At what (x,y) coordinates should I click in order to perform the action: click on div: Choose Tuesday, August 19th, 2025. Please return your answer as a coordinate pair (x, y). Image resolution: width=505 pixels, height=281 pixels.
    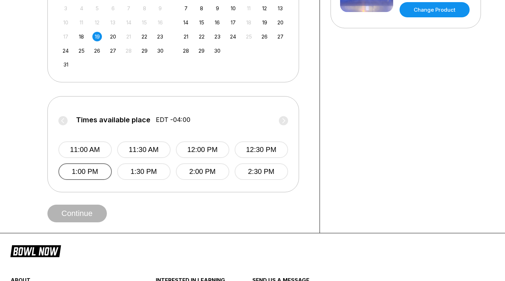
    Looking at the image, I should click on (97, 36).